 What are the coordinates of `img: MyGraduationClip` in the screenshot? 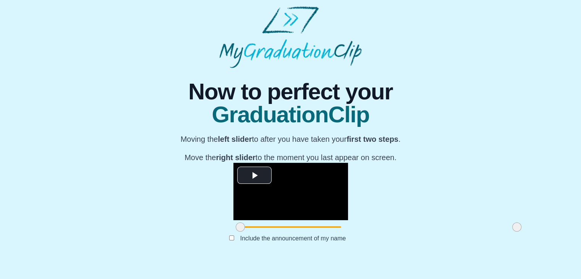 It's located at (290, 37).